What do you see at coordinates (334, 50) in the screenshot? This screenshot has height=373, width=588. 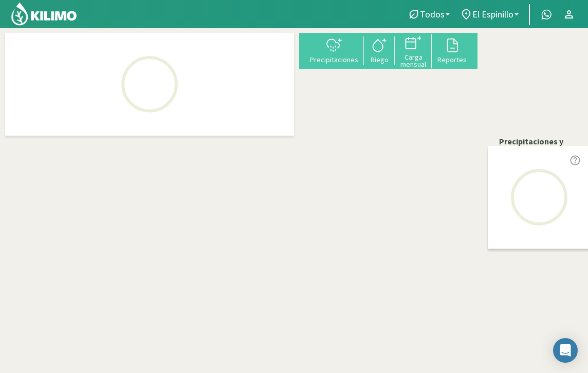 I see `button: Precipitaciones` at bounding box center [334, 50].